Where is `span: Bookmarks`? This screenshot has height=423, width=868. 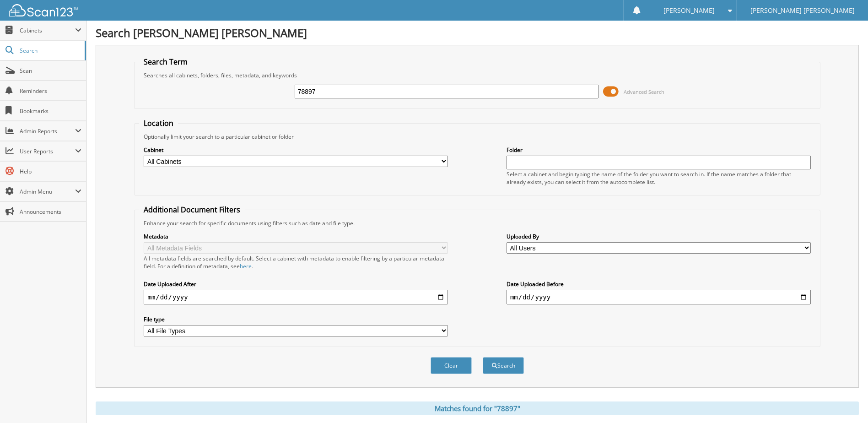 span: Bookmarks is located at coordinates (51, 111).